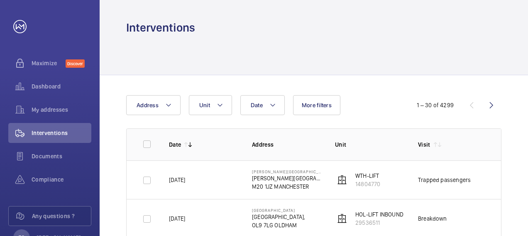 This screenshot has height=236, width=528. What do you see at coordinates (287, 187) in the screenshot?
I see `p: M20 1JZ MANCHESTER` at bounding box center [287, 187].